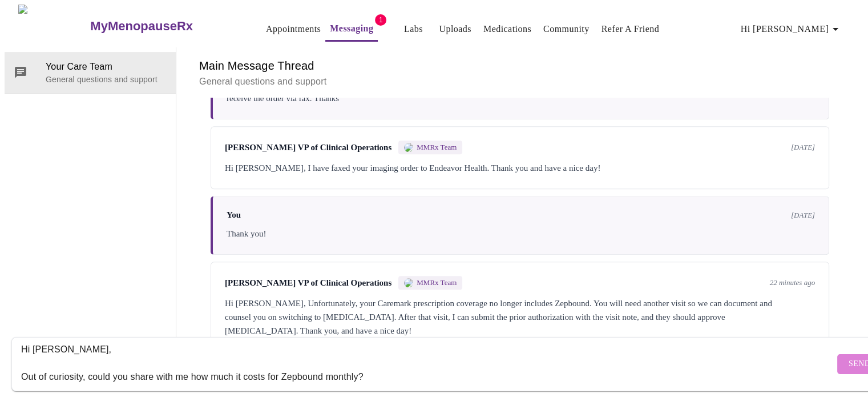 This screenshot has width=868, height=397. What do you see at coordinates (413, 29) in the screenshot?
I see `button: Labs` at bounding box center [413, 29].